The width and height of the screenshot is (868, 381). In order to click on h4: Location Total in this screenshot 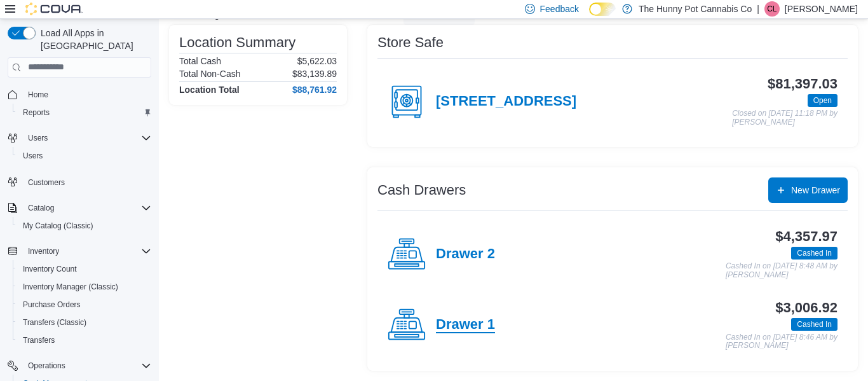, I will do `click(209, 90)`.